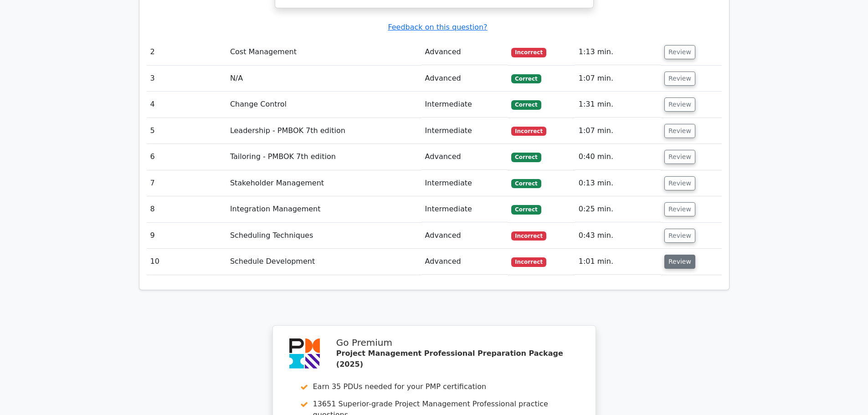 Image resolution: width=868 pixels, height=415 pixels. I want to click on a: Feedback on this question?, so click(438, 27).